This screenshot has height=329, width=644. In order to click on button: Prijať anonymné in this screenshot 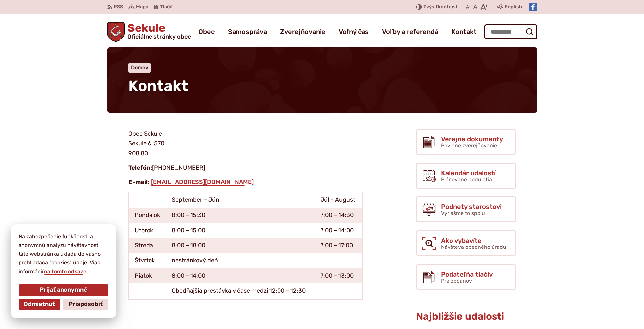, I will do `click(64, 290)`.